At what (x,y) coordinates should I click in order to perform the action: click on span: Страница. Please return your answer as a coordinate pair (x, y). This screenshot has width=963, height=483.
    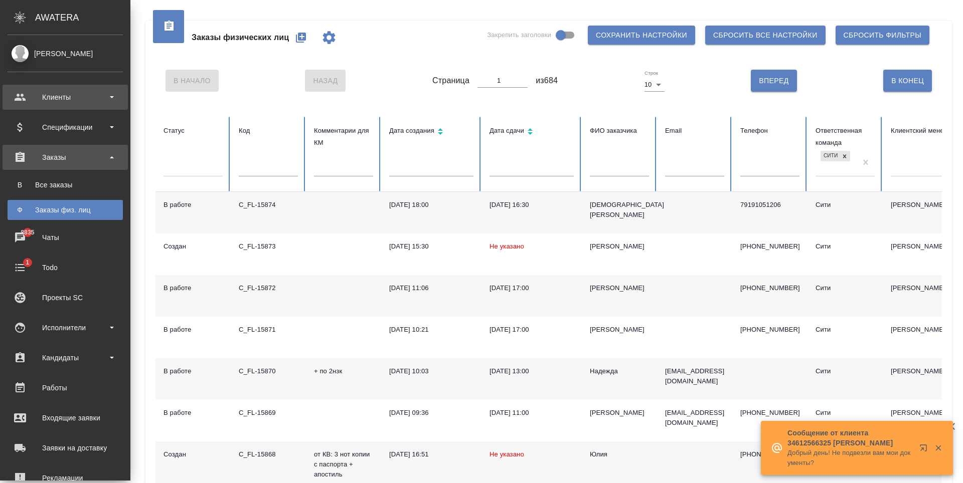
    Looking at the image, I should click on (451, 81).